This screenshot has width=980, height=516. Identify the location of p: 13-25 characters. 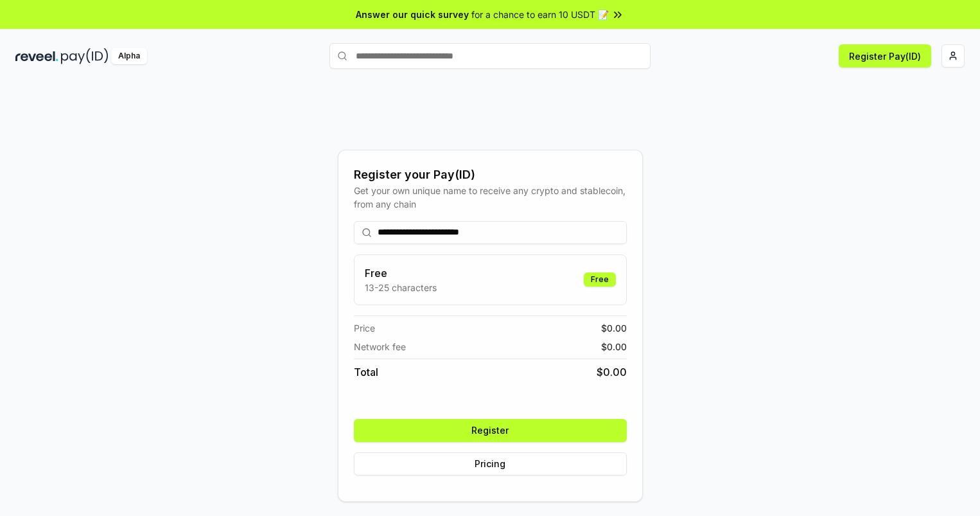
(401, 287).